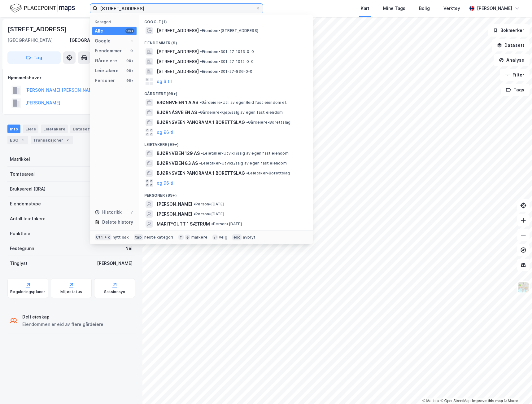  What do you see at coordinates (177, 163) in the screenshot?
I see `span: BJØRNVEIEN 83 AS` at bounding box center [177, 163].